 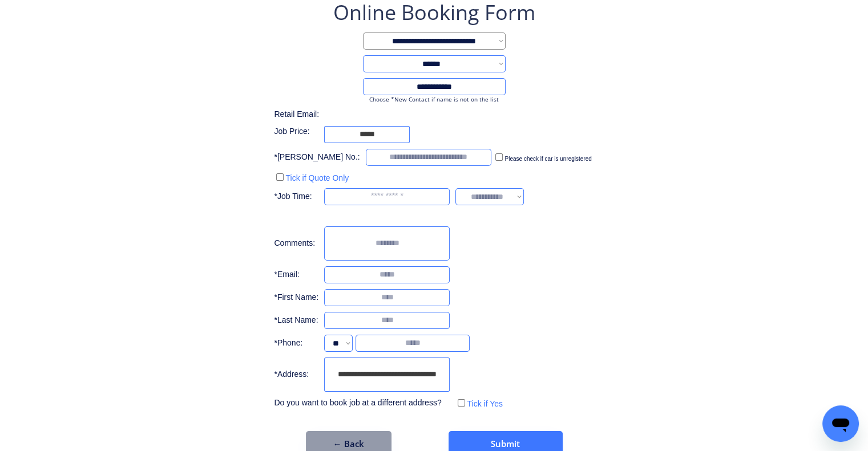 I want to click on div: *Job Time:, so click(x=296, y=196).